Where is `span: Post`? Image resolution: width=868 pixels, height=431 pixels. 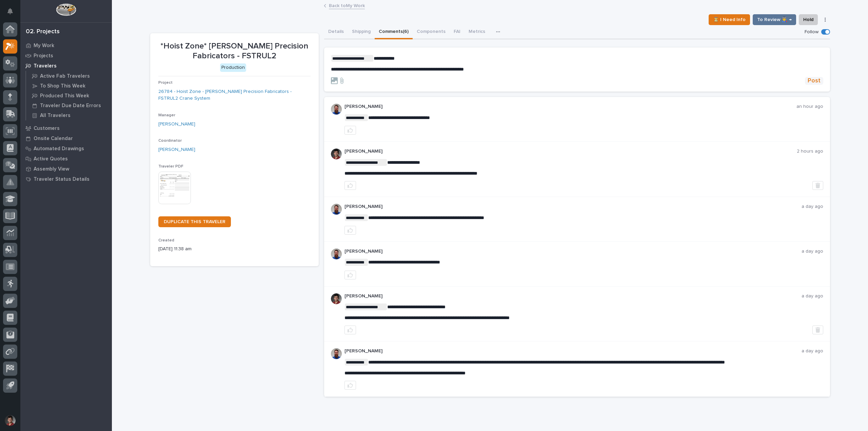 span: Post is located at coordinates (814, 81).